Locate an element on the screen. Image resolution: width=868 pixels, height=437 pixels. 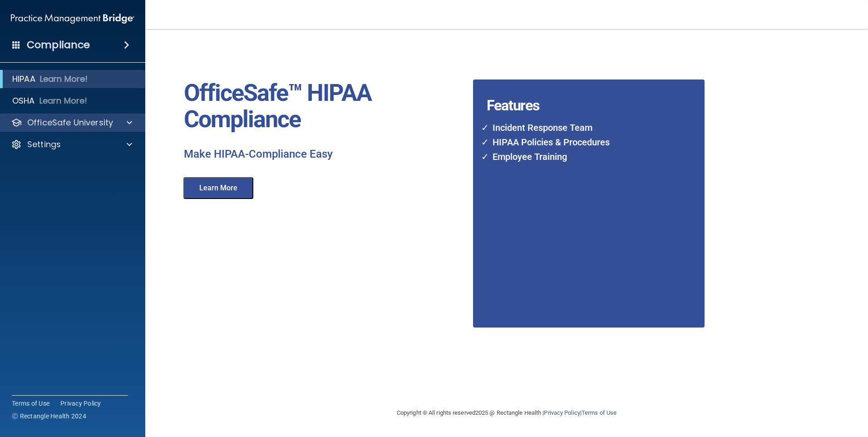
li: Employee Training is located at coordinates (578, 156).